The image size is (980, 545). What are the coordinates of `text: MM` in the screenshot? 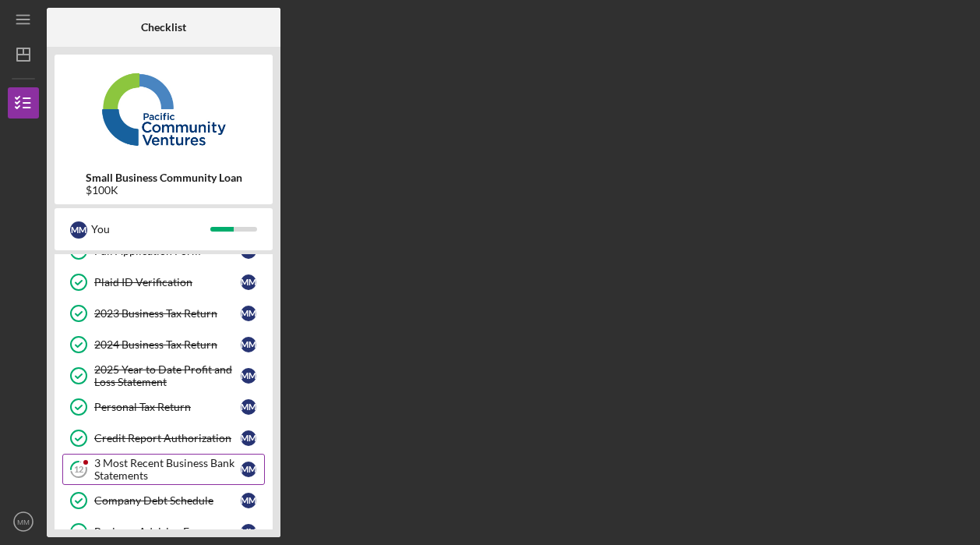 It's located at (23, 522).